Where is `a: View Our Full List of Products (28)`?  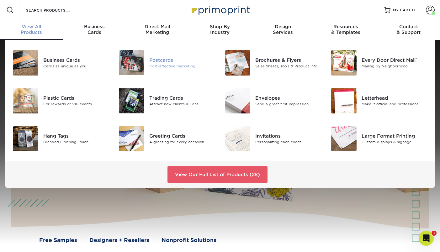 a: View Our Full List of Products (28) is located at coordinates (218, 175).